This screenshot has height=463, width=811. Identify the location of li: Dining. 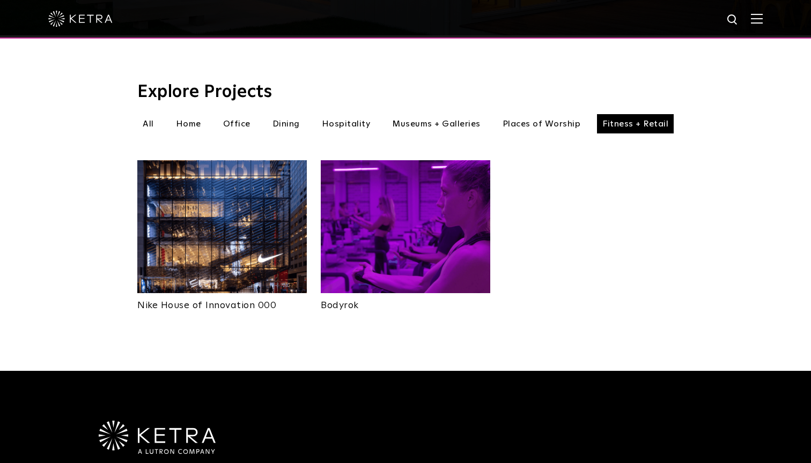
(286, 124).